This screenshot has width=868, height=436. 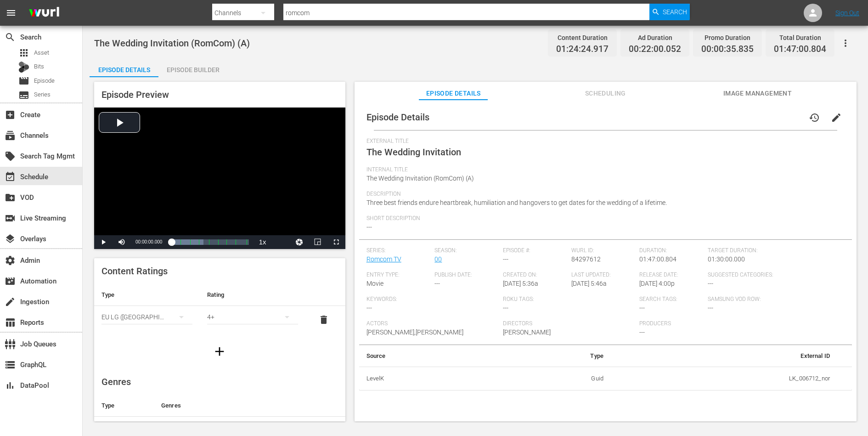 What do you see at coordinates (24, 67) in the screenshot?
I see `div: Bits` at bounding box center [24, 67].